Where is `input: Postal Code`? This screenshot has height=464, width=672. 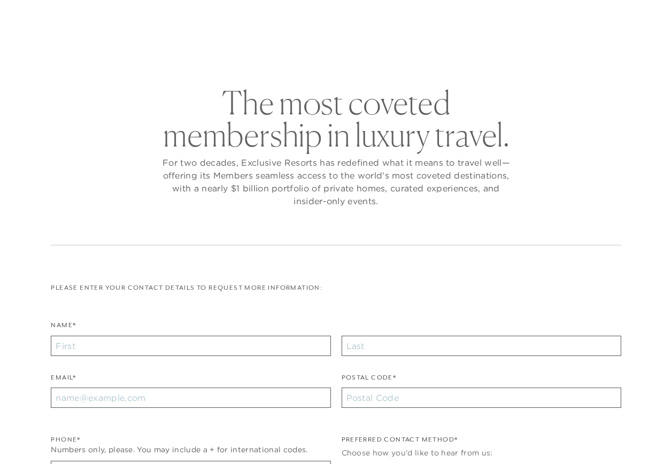 input: Postal Code is located at coordinates (481, 398).